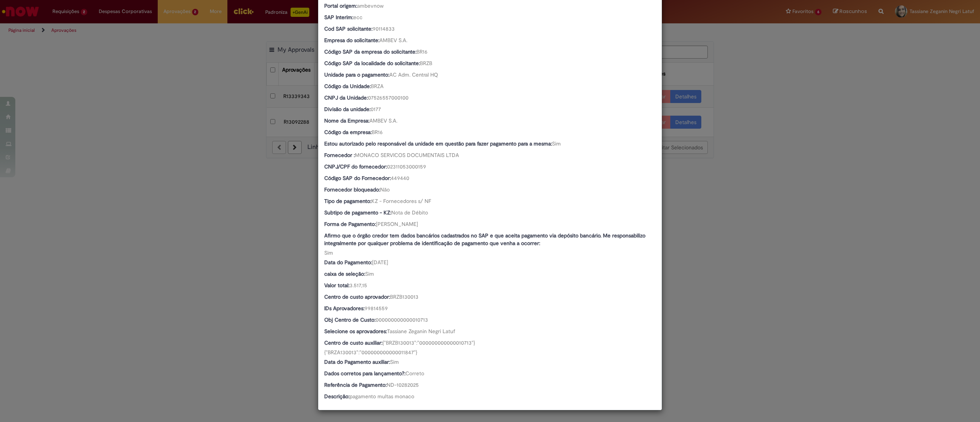 This screenshot has width=980, height=422. I want to click on span: 000000000000010713, so click(401, 320).